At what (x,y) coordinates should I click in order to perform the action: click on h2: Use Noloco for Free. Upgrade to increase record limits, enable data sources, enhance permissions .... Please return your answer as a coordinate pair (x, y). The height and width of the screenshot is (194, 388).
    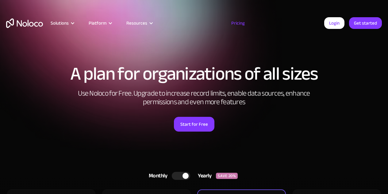
    Looking at the image, I should click on (194, 98).